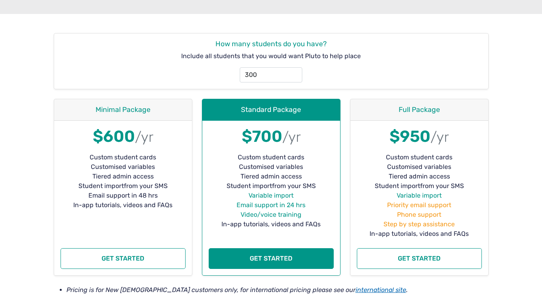 This screenshot has width=542, height=296. What do you see at coordinates (381, 290) in the screenshot?
I see `a: international site` at bounding box center [381, 290].